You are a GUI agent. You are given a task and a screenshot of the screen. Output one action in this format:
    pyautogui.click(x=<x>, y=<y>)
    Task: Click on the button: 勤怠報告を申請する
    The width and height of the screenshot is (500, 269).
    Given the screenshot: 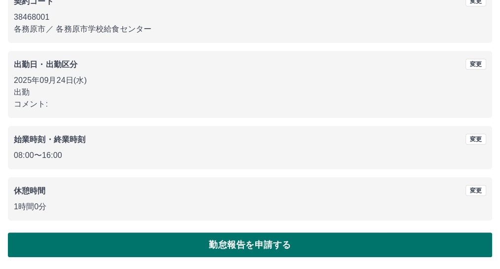 What is the action you would take?
    pyautogui.click(x=250, y=245)
    